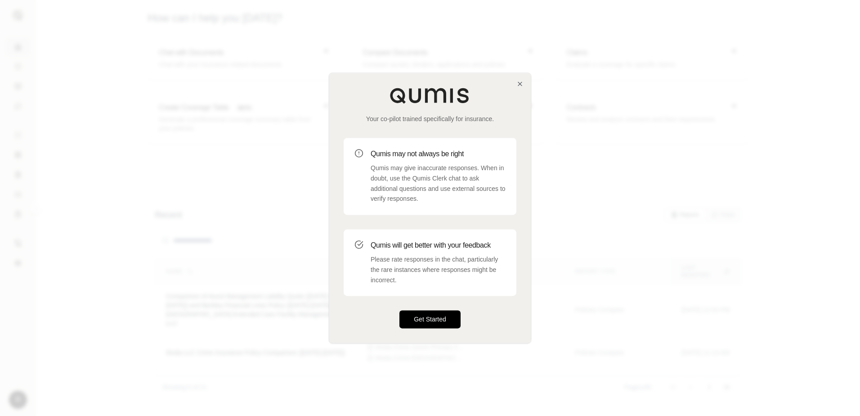 The image size is (860, 416). Describe the element at coordinates (438, 270) in the screenshot. I see `p: Please rate responses in the chat, particularly the rare instances where responses might be incor...` at that location.